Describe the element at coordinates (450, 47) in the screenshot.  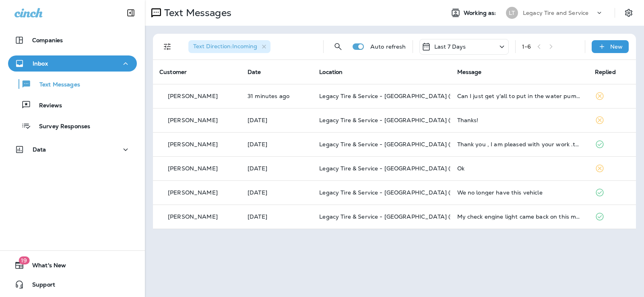
I see `p: Last 7 Days` at that location.